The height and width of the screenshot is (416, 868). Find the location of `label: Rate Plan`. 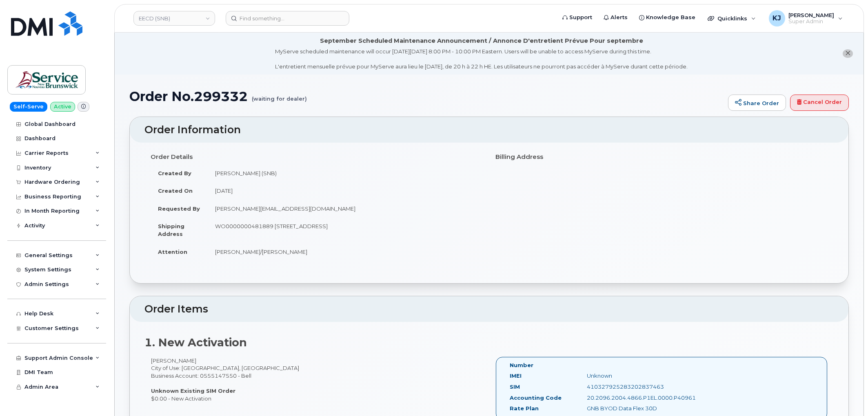

label: Rate Plan is located at coordinates (524, 408).